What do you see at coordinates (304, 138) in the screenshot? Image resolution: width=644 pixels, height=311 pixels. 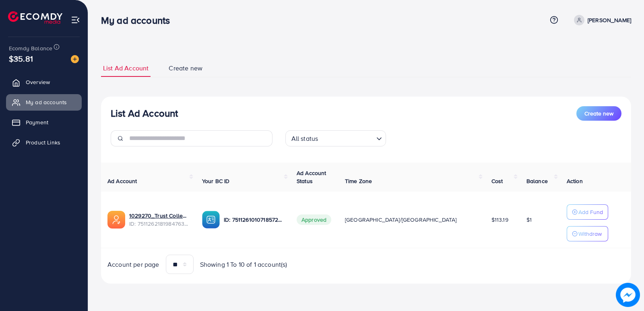 I see `span: All status` at bounding box center [304, 138].